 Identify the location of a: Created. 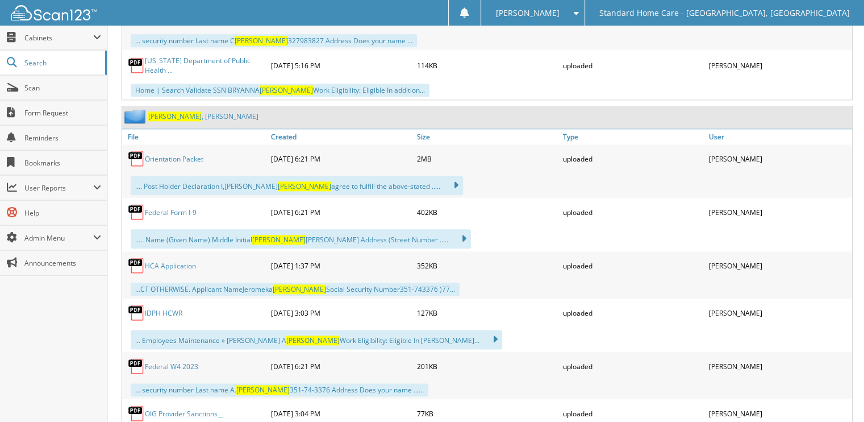
(341, 136).